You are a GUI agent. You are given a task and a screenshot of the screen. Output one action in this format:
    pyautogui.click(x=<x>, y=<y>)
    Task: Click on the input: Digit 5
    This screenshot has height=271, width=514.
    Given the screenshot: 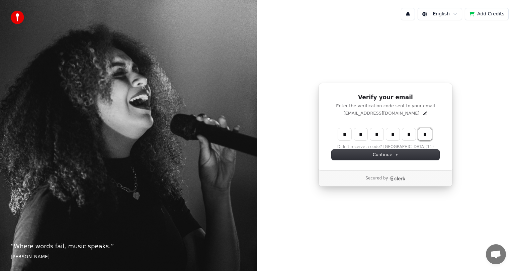 What is the action you would take?
    pyautogui.click(x=409, y=134)
    